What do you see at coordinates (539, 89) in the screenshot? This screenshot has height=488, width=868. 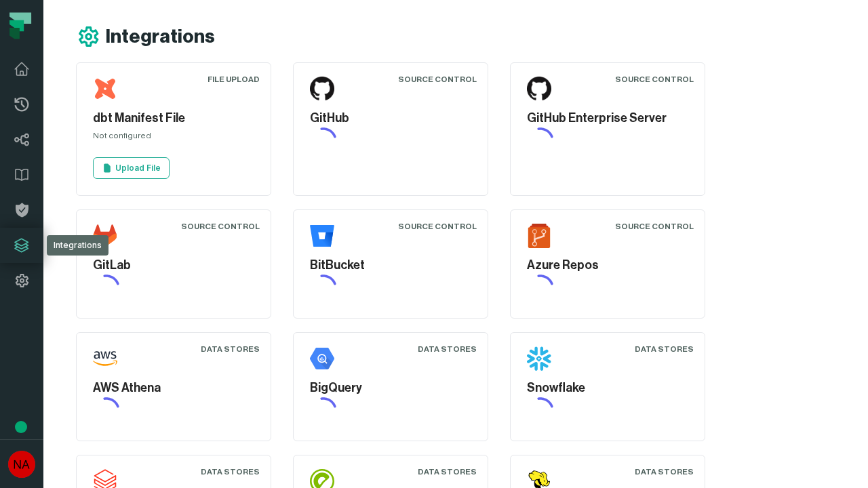 I see `img: GitHub Enterprise Server` at bounding box center [539, 89].